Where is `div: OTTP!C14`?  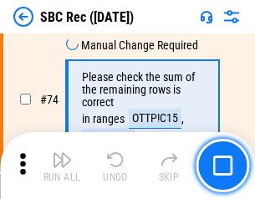
div: OTTP!C14 is located at coordinates (108, 139).